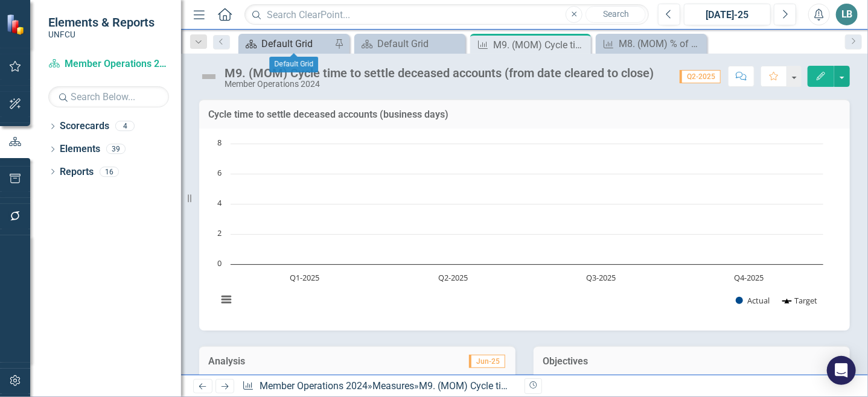 Image resolution: width=868 pixels, height=397 pixels. I want to click on a: Measures, so click(393, 386).